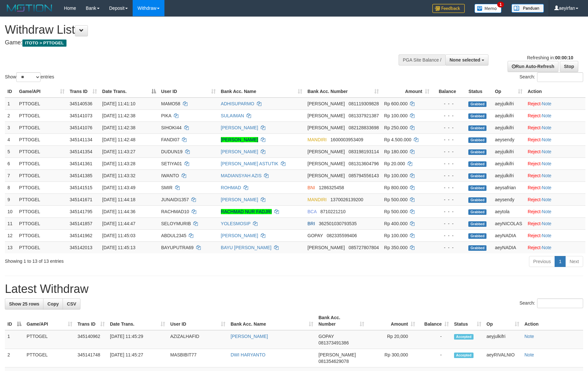  I want to click on span: 345141354, so click(81, 152).